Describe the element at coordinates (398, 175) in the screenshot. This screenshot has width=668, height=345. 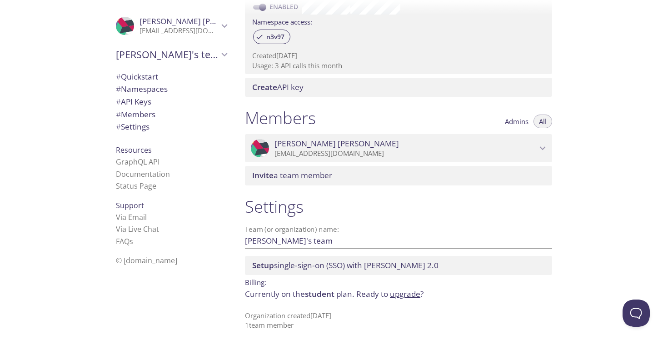
I see `div: Invite a team member` at that location.